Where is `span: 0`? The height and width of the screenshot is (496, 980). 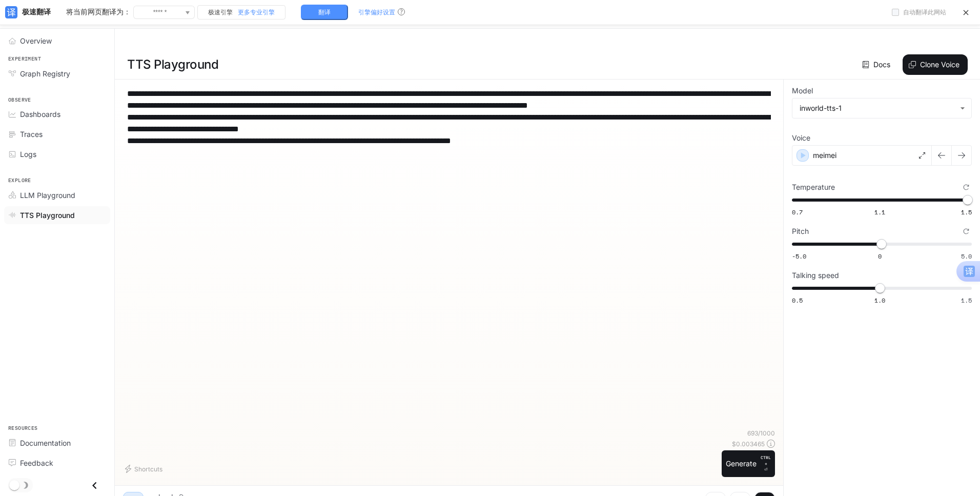 span: 0 is located at coordinates (880, 256).